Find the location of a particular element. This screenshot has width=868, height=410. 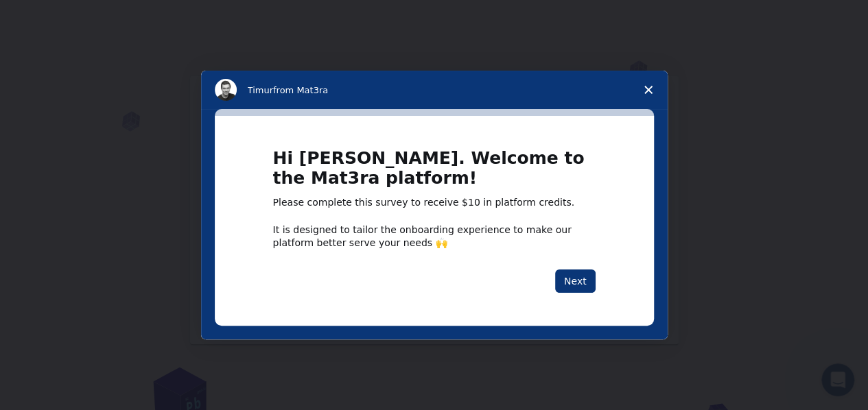

div: Please complete this survey to receive $10 in platform credits. is located at coordinates (434, 204).